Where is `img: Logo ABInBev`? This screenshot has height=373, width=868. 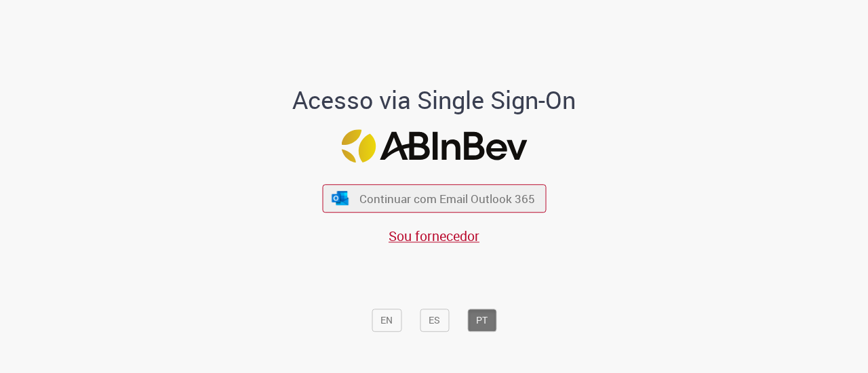
img: Logo ABInBev is located at coordinates (434, 145).